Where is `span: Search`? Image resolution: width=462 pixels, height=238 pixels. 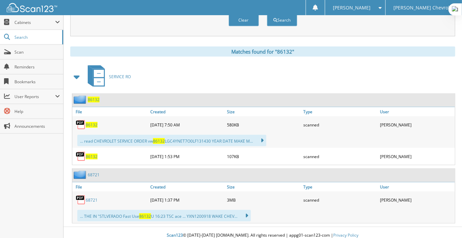
span: Search is located at coordinates (37, 37).